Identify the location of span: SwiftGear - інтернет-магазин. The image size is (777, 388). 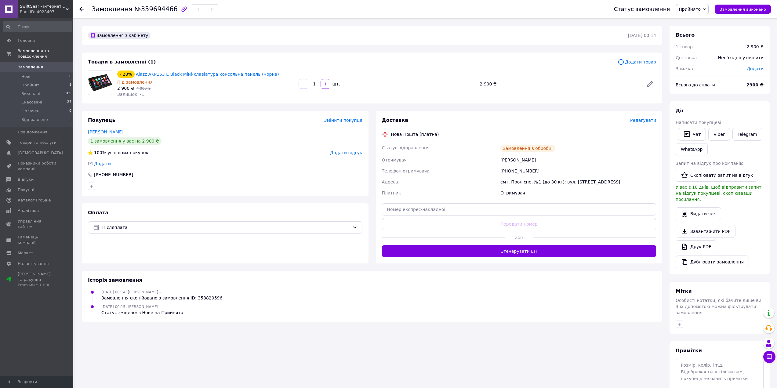
(43, 6).